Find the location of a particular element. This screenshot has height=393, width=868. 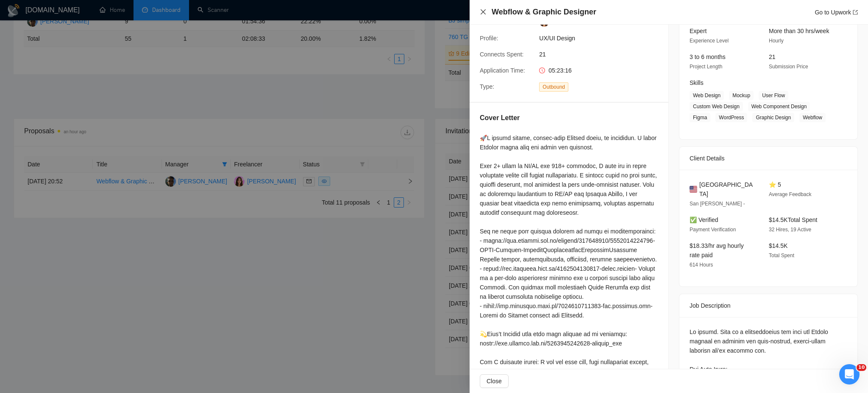

h5: Cover Letter is located at coordinates (500, 118).